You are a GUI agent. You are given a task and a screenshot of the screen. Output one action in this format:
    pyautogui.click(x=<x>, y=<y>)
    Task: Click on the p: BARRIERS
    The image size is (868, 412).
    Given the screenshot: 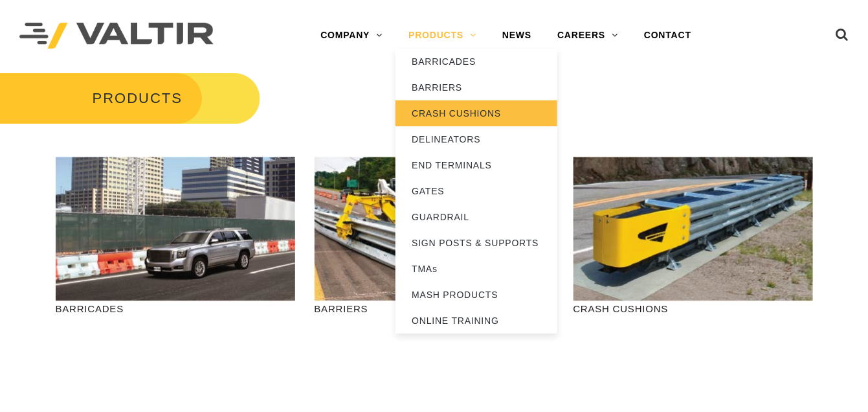 What is the action you would take?
    pyautogui.click(x=434, y=308)
    